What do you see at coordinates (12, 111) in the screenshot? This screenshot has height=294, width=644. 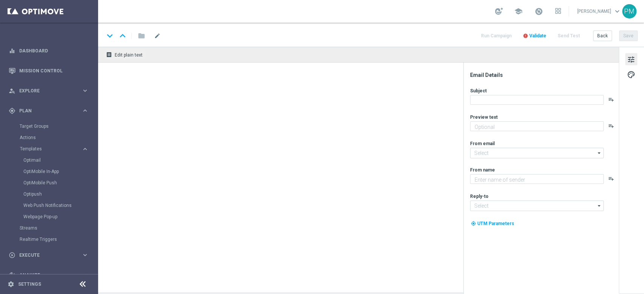 I see `i: gps_fixed` at bounding box center [12, 111].